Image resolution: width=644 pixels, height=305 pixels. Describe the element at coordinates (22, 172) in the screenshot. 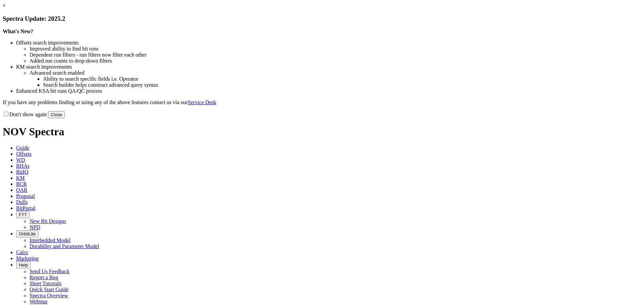

I see `span: BitIQ` at that location.